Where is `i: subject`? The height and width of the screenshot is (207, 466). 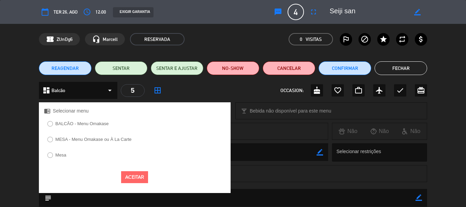 i: subject is located at coordinates (48, 198).